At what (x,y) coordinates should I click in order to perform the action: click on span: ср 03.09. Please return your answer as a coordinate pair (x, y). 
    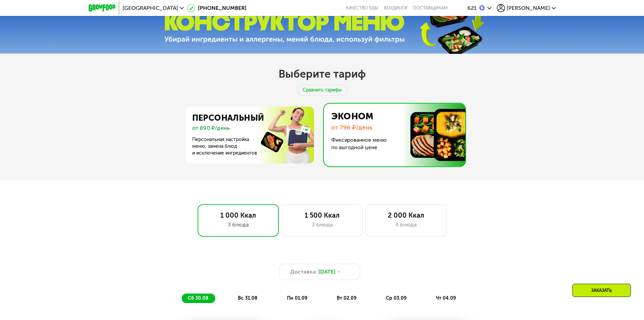
    Looking at the image, I should click on (396, 297).